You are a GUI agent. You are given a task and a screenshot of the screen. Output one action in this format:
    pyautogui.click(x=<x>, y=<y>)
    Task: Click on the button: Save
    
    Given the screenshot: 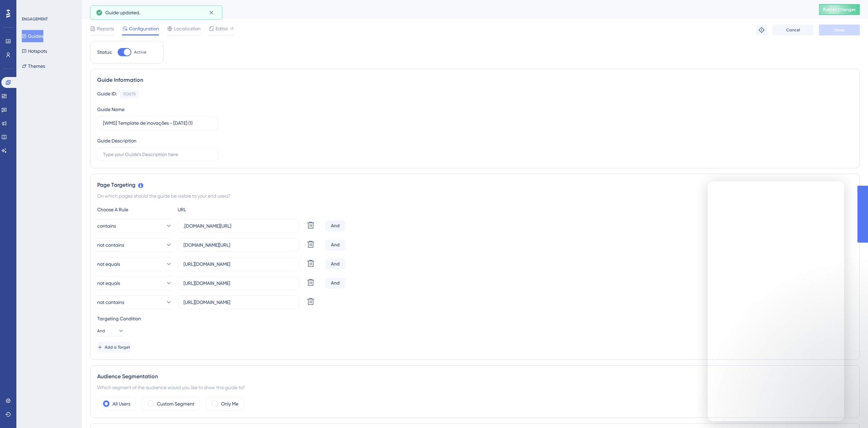 What is the action you would take?
    pyautogui.click(x=839, y=30)
    